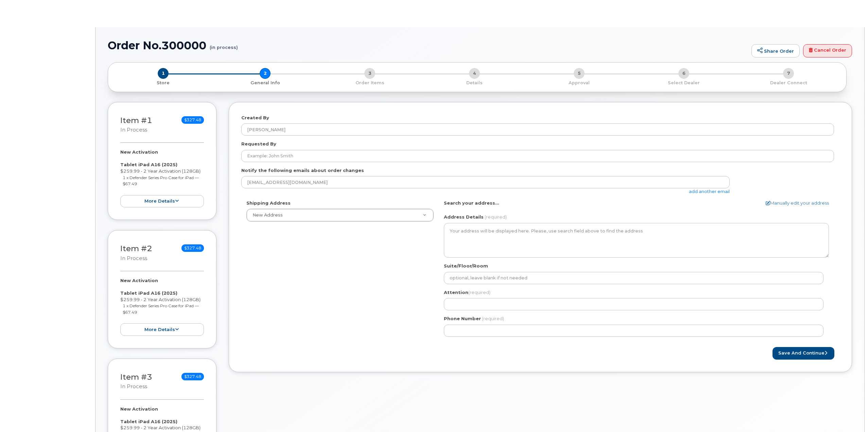  Describe the element at coordinates (136, 125) in the screenshot. I see `h3: Item #1` at that location.